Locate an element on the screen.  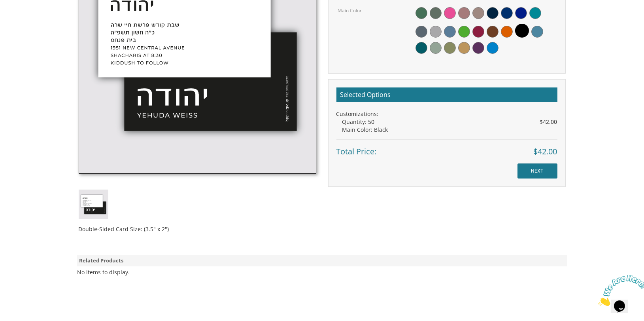
div: Main Color: Black is located at coordinates (450, 129).